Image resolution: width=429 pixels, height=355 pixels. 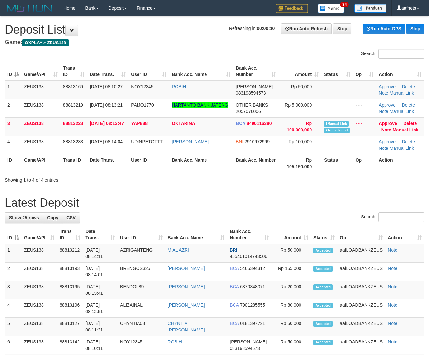 What do you see at coordinates (259, 123) in the screenshot?
I see `span: Copy 8490116380 to clipboard` at bounding box center [259, 123].